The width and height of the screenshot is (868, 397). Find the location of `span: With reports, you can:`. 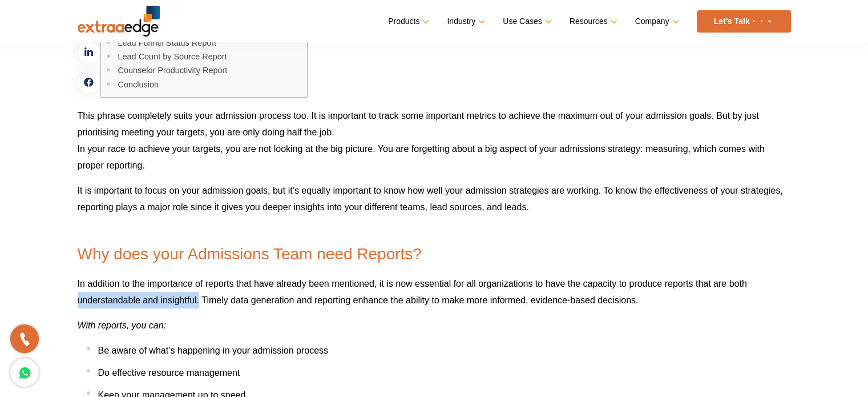

span: With reports, you can: is located at coordinates (121, 325).